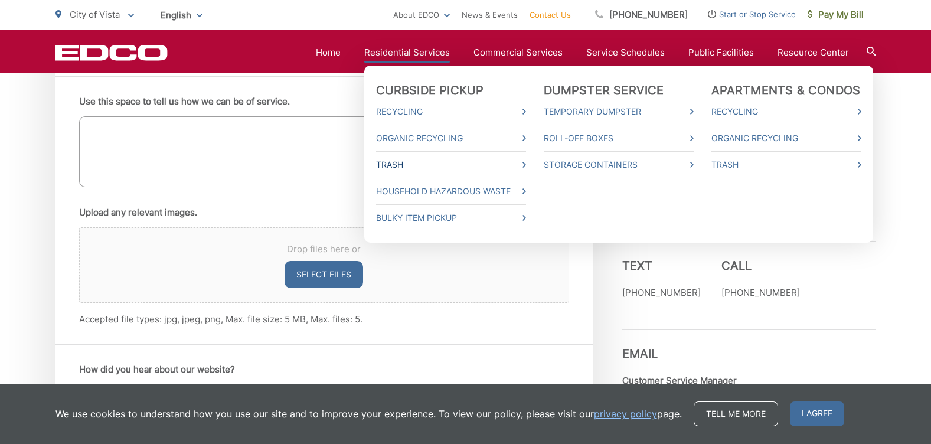 The height and width of the screenshot is (444, 931). Describe the element at coordinates (323, 274) in the screenshot. I see `button: select files, upload any relevant images.` at that location.